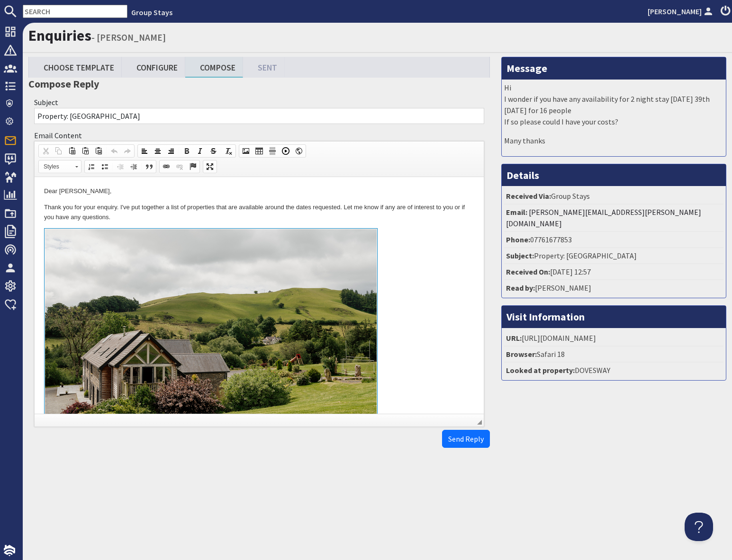  Describe the element at coordinates (299, 151) in the screenshot. I see `a: IFrame` at that location.